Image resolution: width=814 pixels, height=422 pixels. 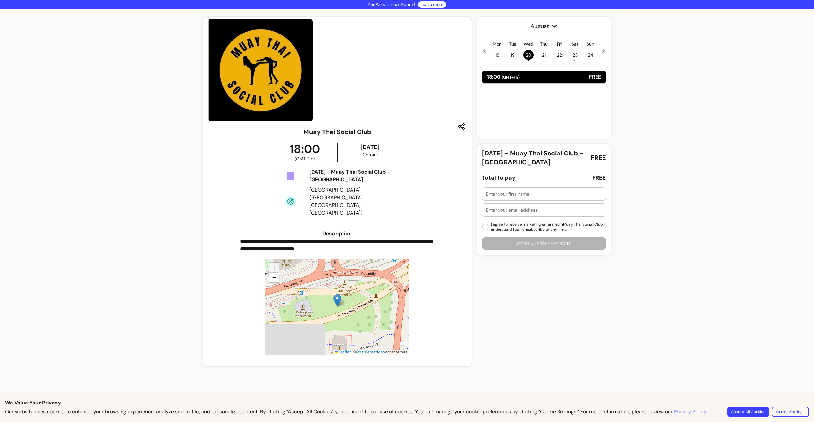 I want to click on p: Sat, so click(x=575, y=44).